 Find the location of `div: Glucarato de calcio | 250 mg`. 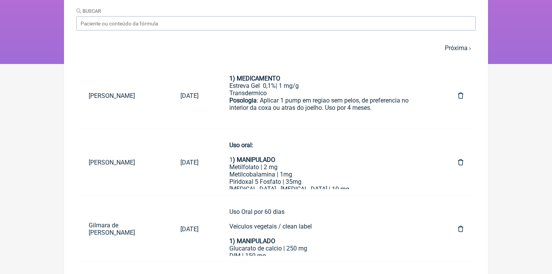

div: Glucarato de calcio | 250 mg is located at coordinates (328, 248).